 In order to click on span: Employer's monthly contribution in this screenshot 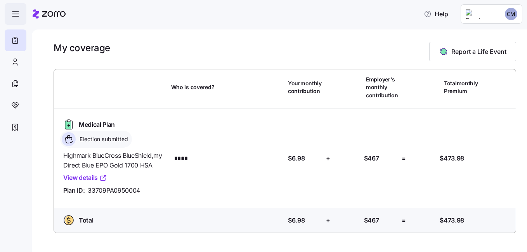, I will do `click(382, 87)`.